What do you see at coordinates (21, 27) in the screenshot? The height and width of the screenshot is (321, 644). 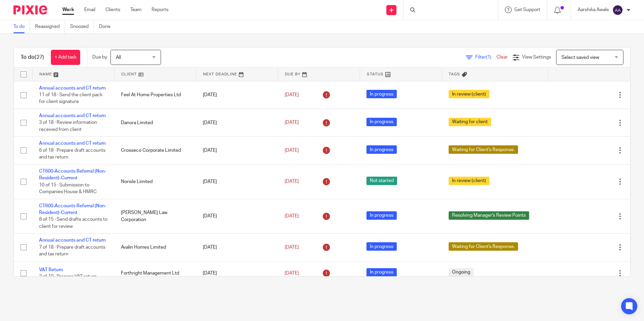 I see `a: To do` at bounding box center [21, 27].